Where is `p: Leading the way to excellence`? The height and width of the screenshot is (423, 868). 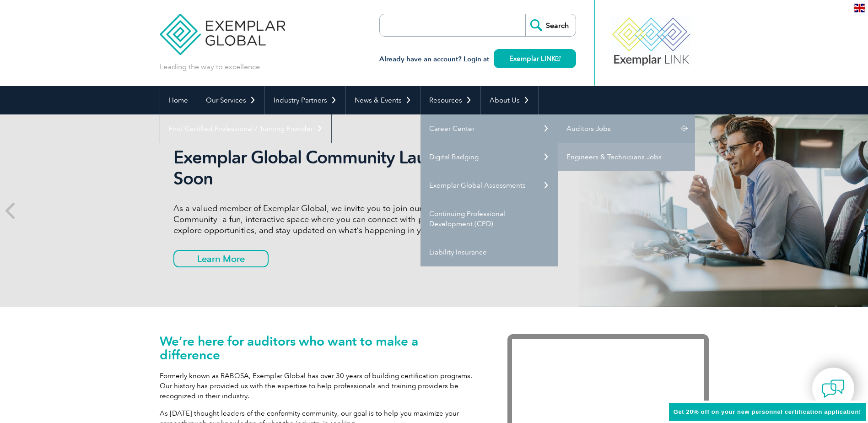
p: Leading the way to excellence is located at coordinates (210, 67).